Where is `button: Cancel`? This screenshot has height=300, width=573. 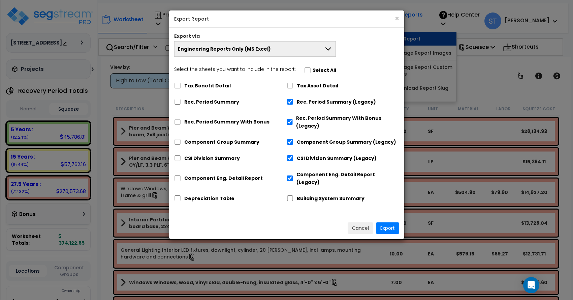 button: Cancel is located at coordinates (361, 228).